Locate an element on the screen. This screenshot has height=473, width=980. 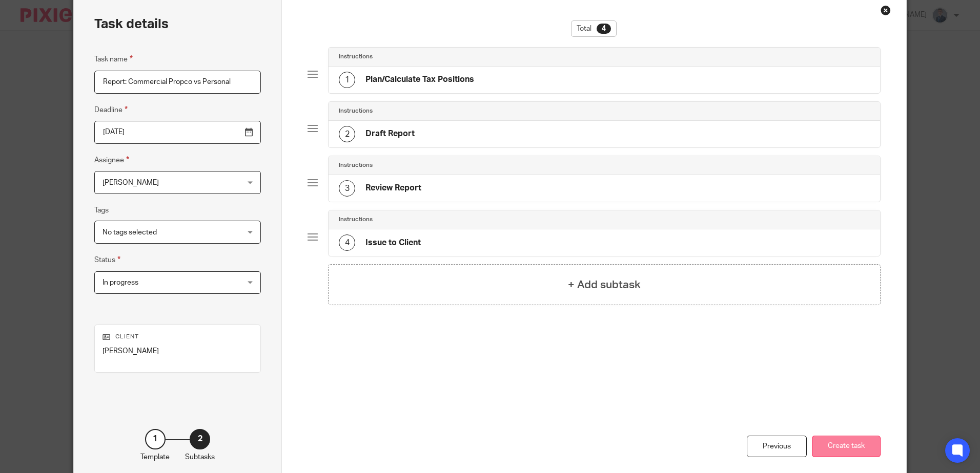
label: Status is located at coordinates (107, 260).